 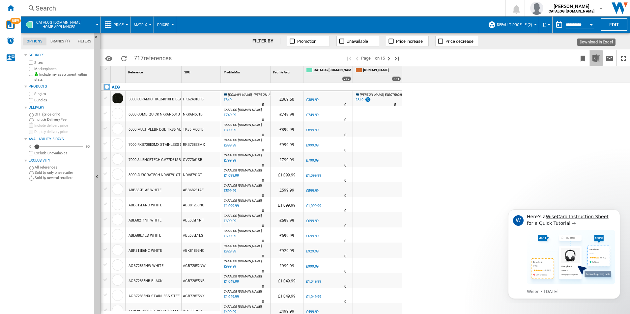 I want to click on button: Price increase, so click(x=407, y=41).